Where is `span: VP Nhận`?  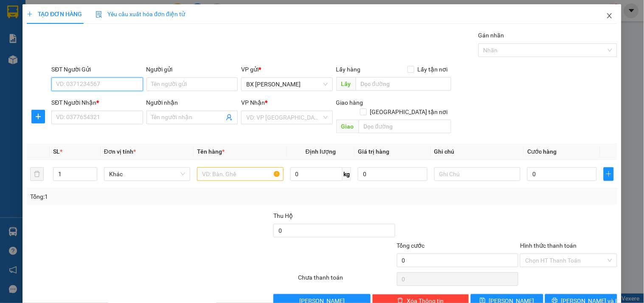 span: VP Nhận is located at coordinates (253, 103).